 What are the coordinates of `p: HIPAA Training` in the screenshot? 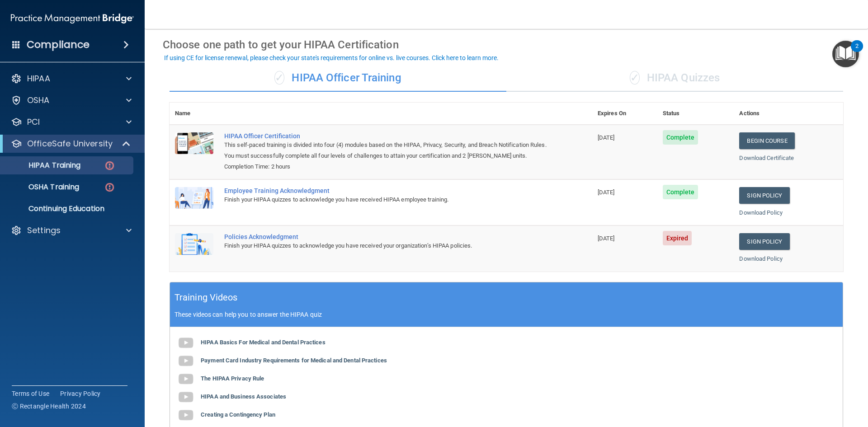 It's located at (43, 165).